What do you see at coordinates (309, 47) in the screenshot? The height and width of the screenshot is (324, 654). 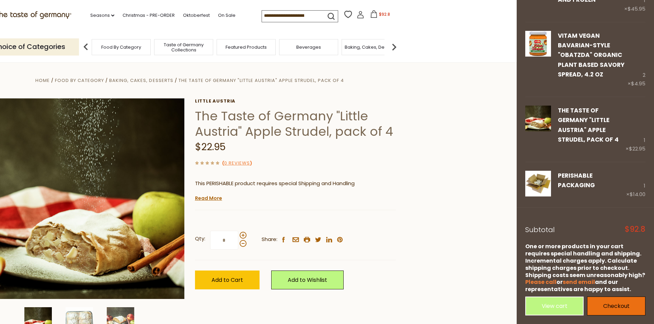 I see `a: Beverages` at bounding box center [309, 47].